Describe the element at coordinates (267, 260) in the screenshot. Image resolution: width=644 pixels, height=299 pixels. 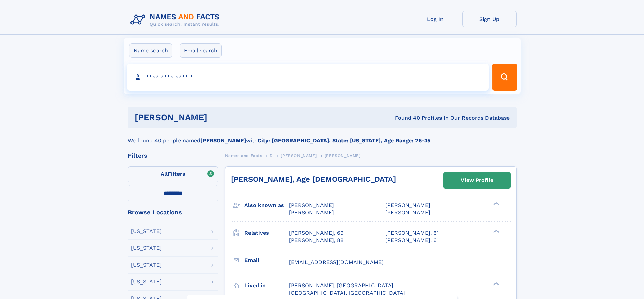
I see `h3: Email` at that location.